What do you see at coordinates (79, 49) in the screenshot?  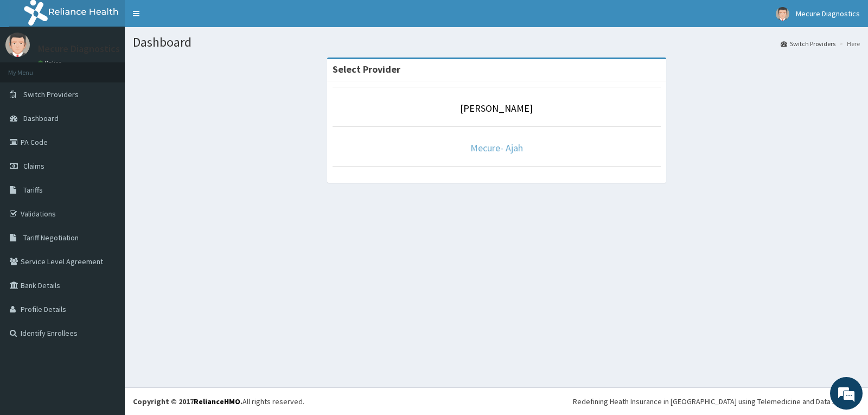 I see `p: Mecure Diagnostics` at bounding box center [79, 49].